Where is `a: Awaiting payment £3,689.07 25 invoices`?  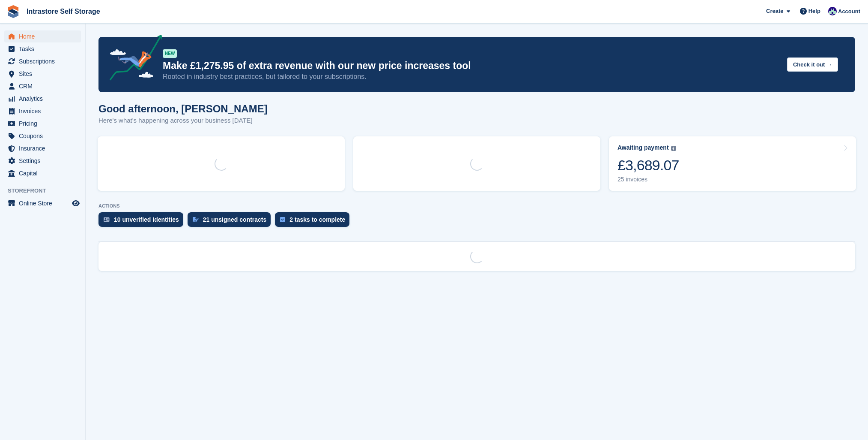 a: Awaiting payment £3,689.07 25 invoices is located at coordinates (732, 163).